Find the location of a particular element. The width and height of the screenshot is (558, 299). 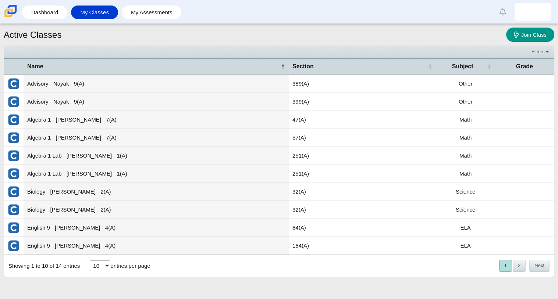

span: Join Class is located at coordinates (533, 35).